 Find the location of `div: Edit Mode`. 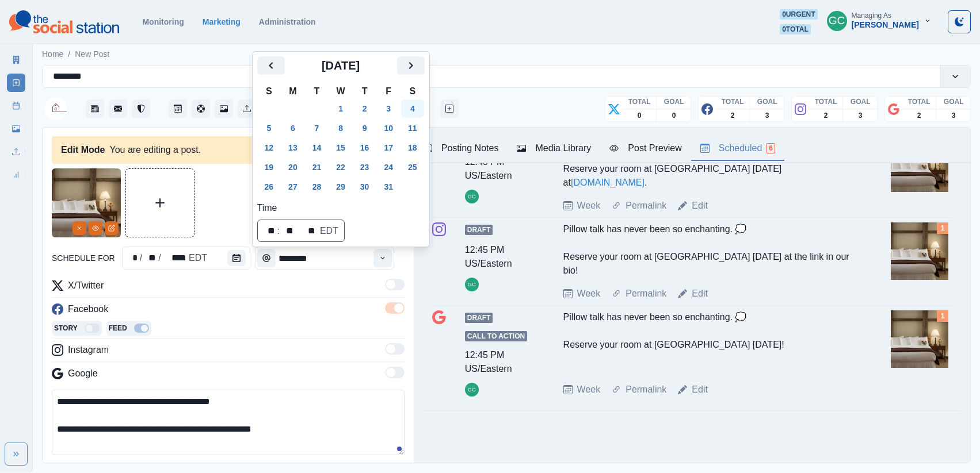

div: Edit Mode is located at coordinates (82, 150).